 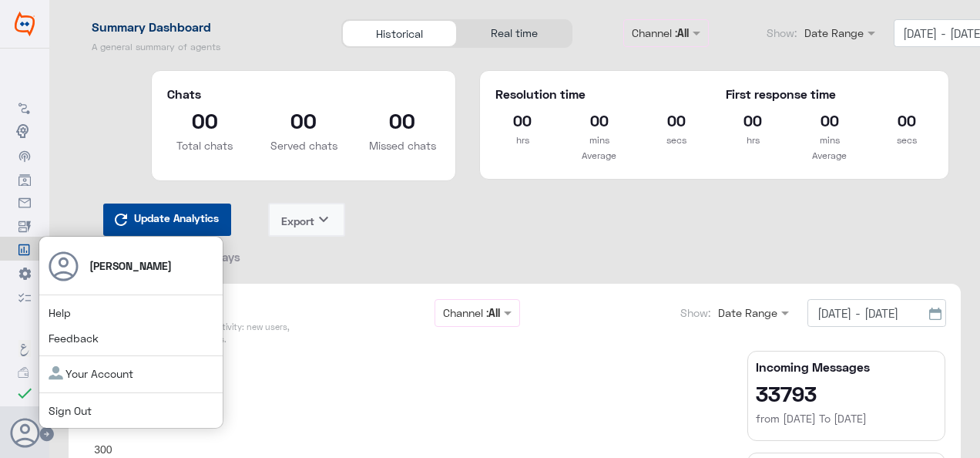 I want to click on input: From : To, so click(x=877, y=313).